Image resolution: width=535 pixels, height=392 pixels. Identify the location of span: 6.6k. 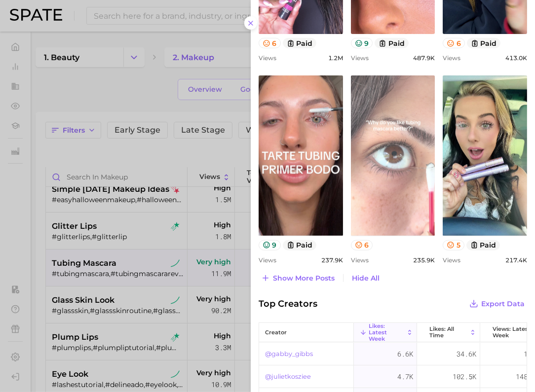
(405, 354).